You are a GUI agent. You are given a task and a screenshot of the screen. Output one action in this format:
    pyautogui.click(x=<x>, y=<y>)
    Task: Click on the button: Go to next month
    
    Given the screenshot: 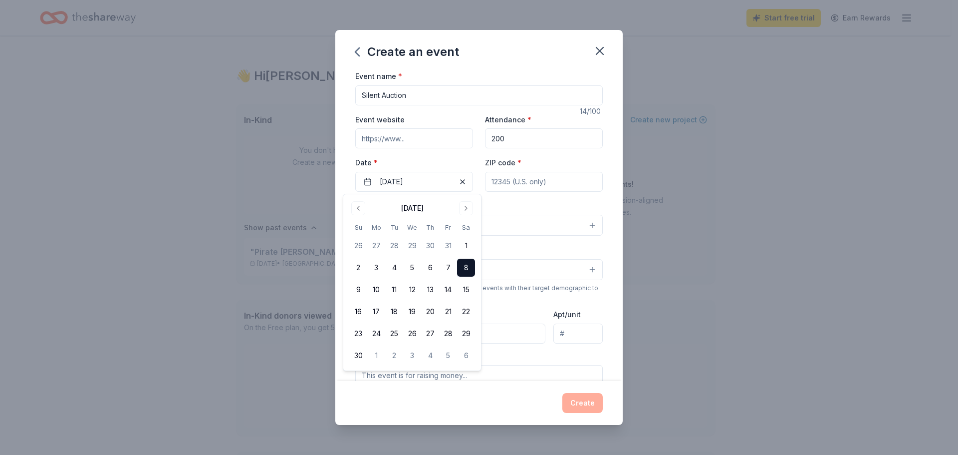 What is the action you would take?
    pyautogui.click(x=466, y=208)
    